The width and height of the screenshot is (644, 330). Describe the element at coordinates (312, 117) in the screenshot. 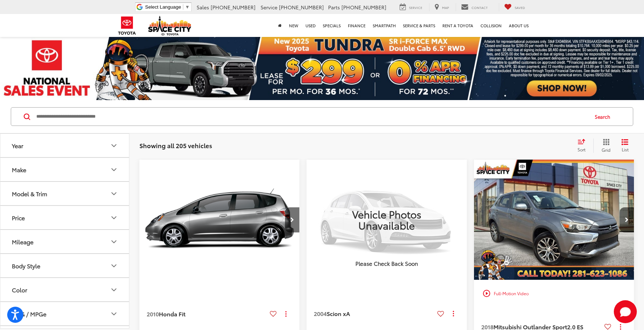

I see `form: Search by Make, Model, or Keyword` at that location.